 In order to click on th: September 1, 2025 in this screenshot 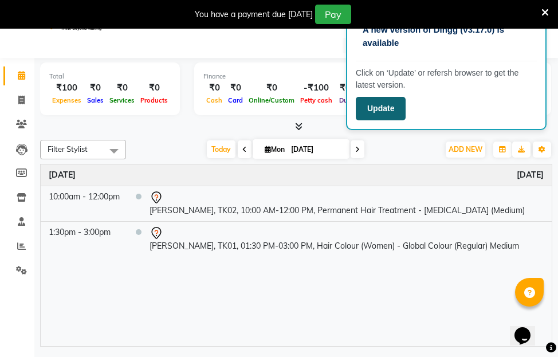, I will do `click(296, 175)`.